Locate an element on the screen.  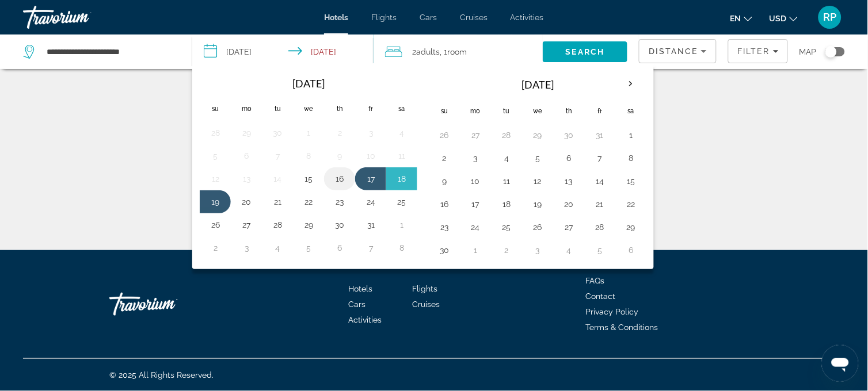
span: © 2025 All Rights Reserved. is located at coordinates (161, 375).